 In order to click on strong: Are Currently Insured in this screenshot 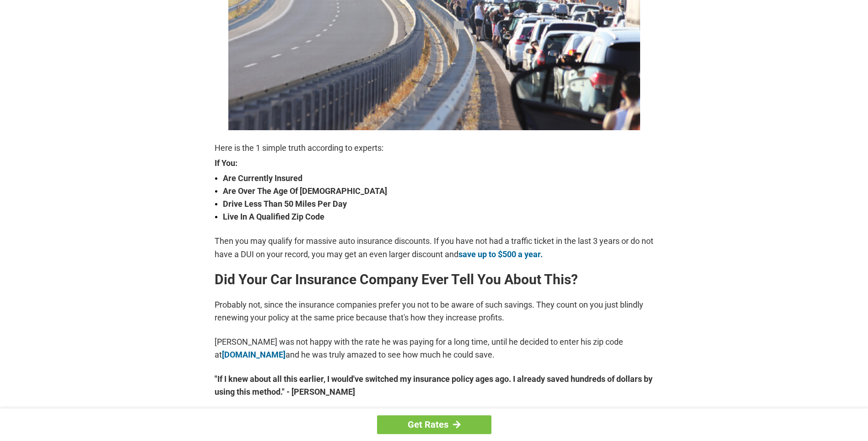, I will do `click(438, 178)`.